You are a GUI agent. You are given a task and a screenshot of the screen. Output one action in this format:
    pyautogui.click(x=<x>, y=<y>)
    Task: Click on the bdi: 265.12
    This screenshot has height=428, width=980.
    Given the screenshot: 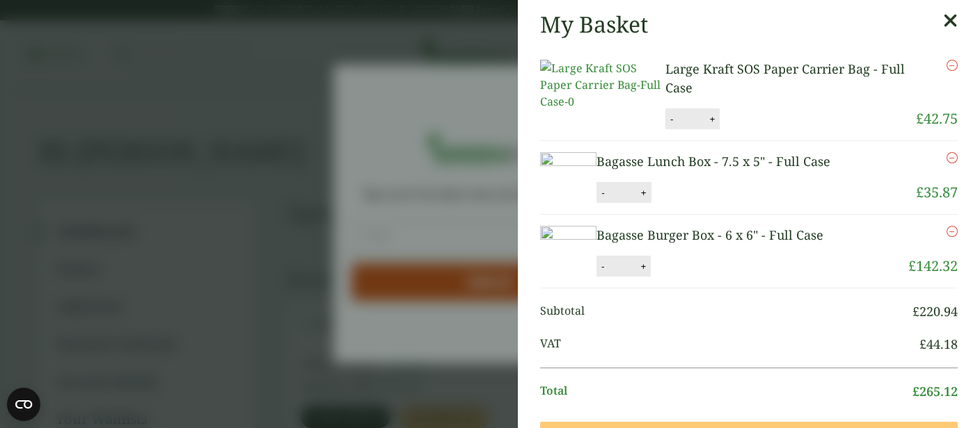 What is the action you would take?
    pyautogui.click(x=935, y=392)
    